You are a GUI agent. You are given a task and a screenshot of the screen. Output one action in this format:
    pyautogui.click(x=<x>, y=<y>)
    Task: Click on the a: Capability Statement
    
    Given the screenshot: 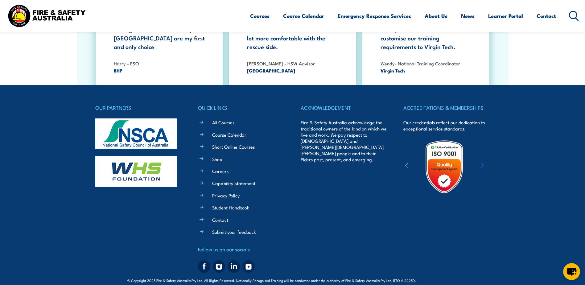 What is the action you would take?
    pyautogui.click(x=234, y=183)
    